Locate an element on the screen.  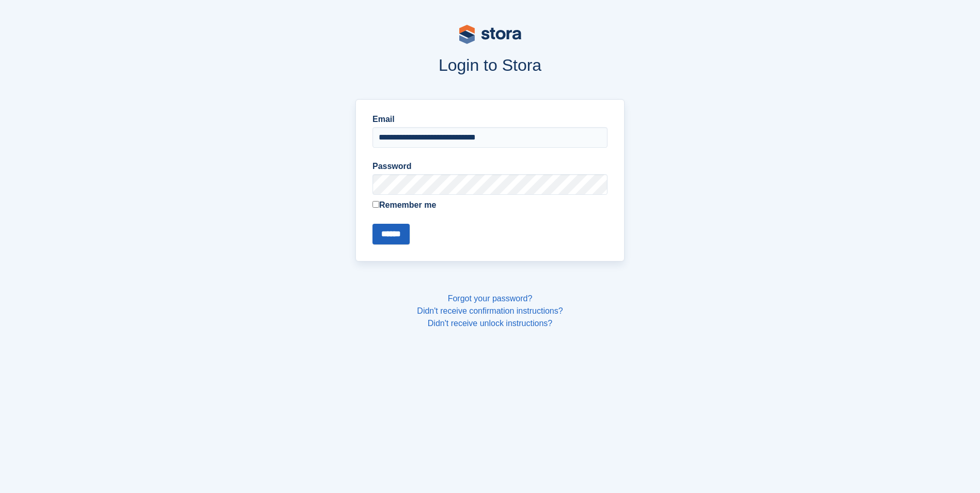
a: Forgot your password? is located at coordinates (490, 298).